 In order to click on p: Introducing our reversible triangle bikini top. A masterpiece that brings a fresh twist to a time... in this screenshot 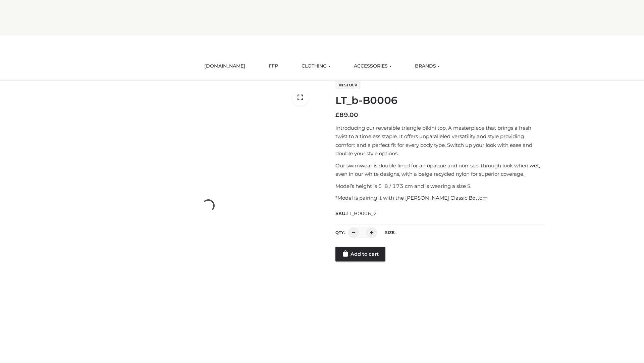, I will do `click(440, 141)`.